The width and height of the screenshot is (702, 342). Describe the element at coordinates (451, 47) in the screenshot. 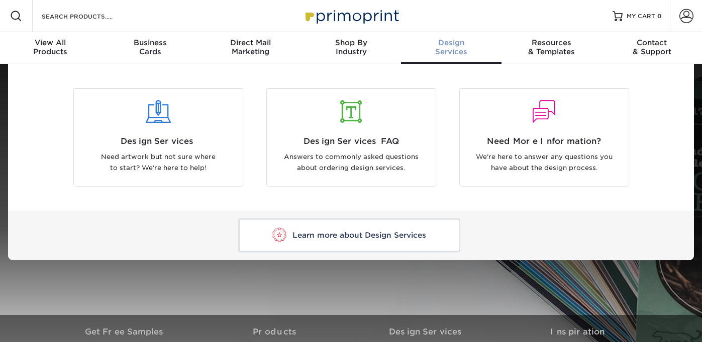

I see `div: Services` at that location.